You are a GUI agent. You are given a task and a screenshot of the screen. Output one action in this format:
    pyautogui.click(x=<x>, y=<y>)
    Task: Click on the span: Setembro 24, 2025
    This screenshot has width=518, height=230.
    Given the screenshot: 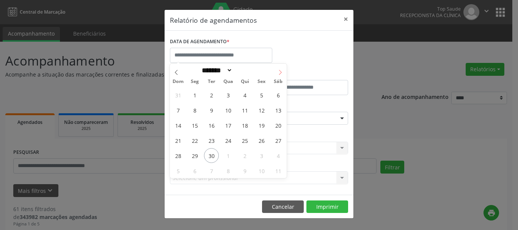 What is the action you would take?
    pyautogui.click(x=228, y=140)
    